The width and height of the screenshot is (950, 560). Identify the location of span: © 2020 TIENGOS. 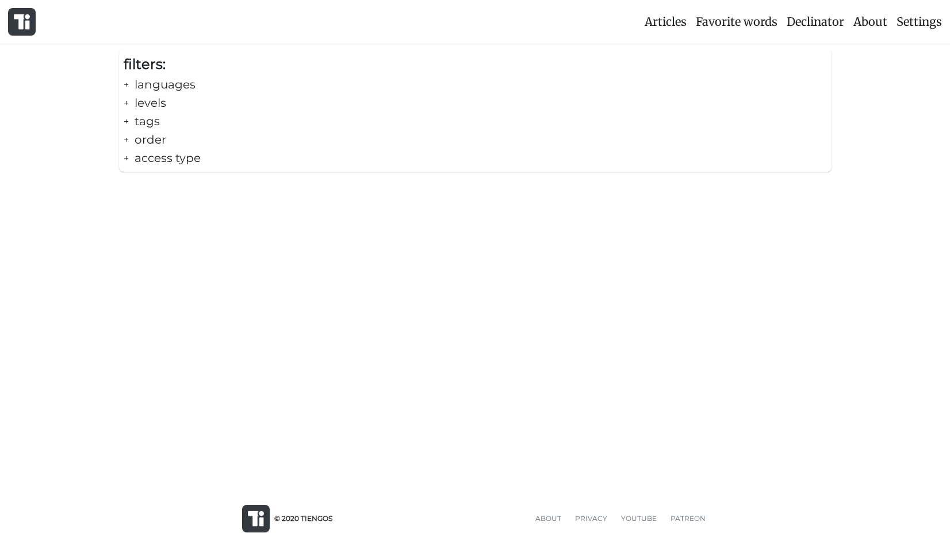
(303, 519).